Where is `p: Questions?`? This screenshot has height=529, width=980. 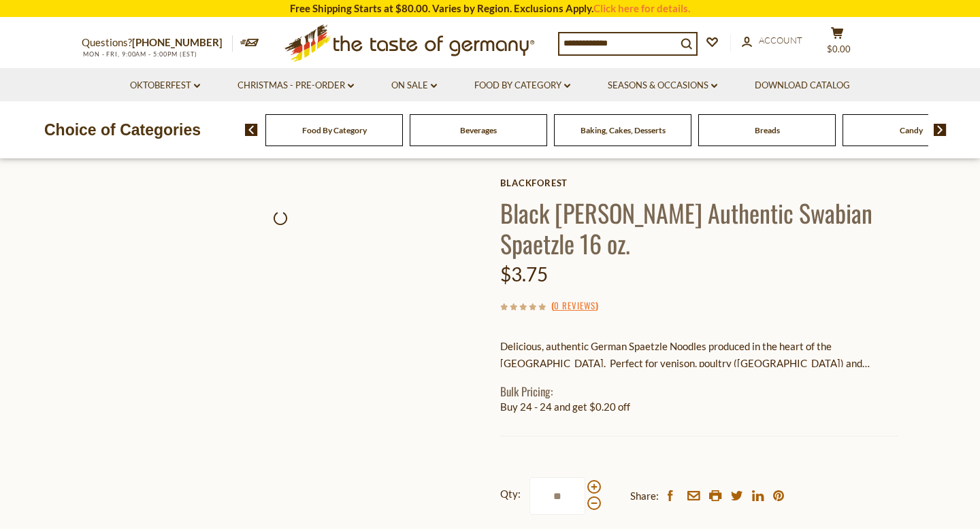
p: Questions? is located at coordinates (157, 43).